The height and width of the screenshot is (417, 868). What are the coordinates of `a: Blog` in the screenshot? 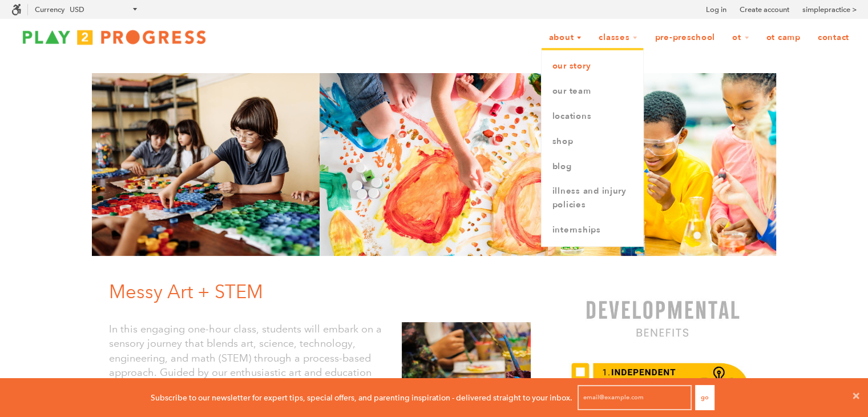 It's located at (593, 167).